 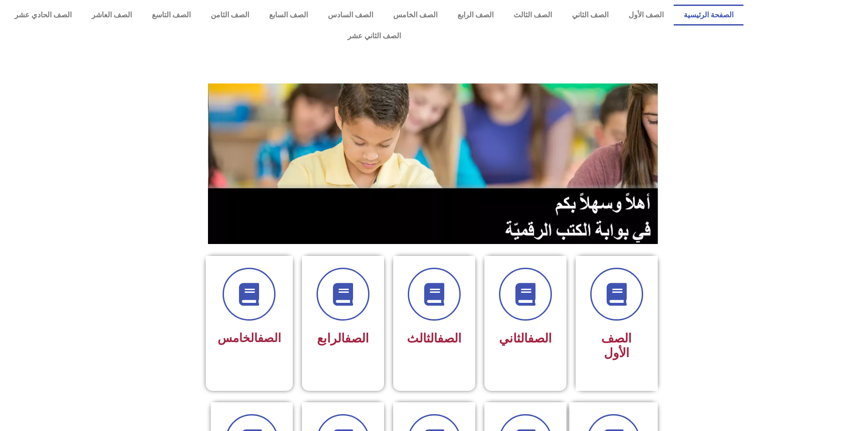 What do you see at coordinates (249, 338) in the screenshot?
I see `span: الخامس` at bounding box center [249, 338].